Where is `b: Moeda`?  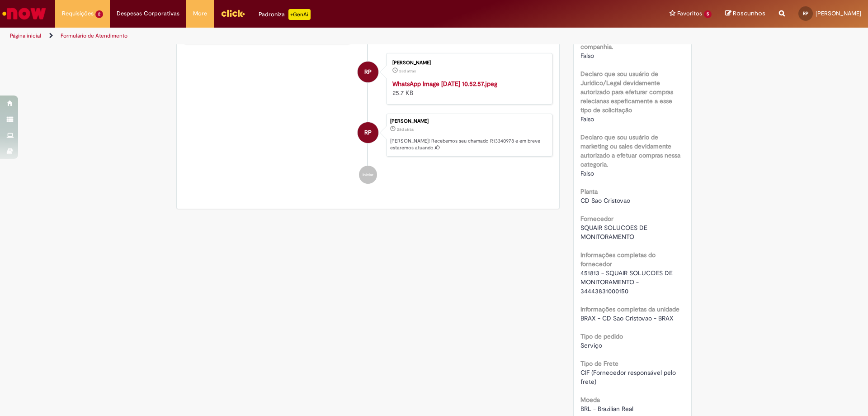
b: Moeda is located at coordinates (590, 399).